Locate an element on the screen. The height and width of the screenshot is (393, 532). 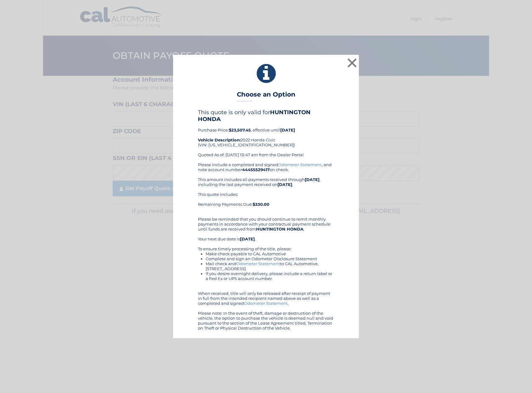
h3: Choose an Option is located at coordinates (266, 96).